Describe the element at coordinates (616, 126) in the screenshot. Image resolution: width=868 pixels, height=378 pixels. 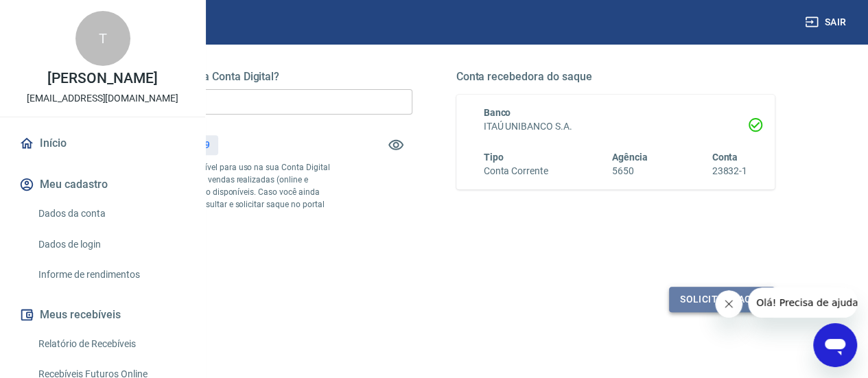
I see `h6: ITAÚ UNIBANCO S.A.` at that location.